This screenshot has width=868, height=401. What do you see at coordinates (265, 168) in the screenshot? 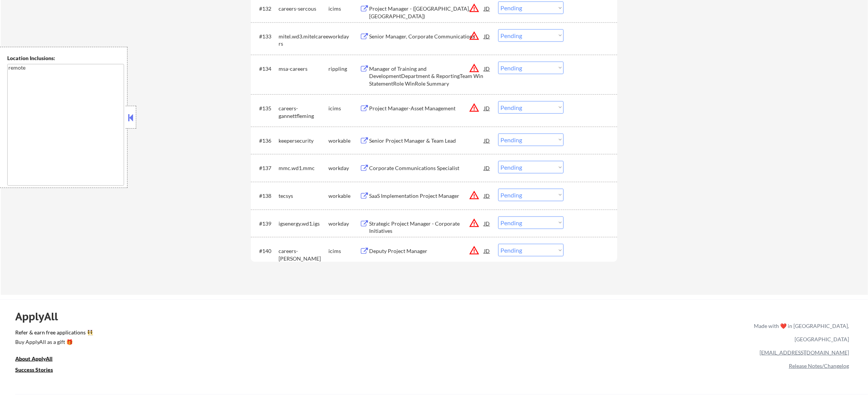
I see `div: #137` at bounding box center [265, 168].